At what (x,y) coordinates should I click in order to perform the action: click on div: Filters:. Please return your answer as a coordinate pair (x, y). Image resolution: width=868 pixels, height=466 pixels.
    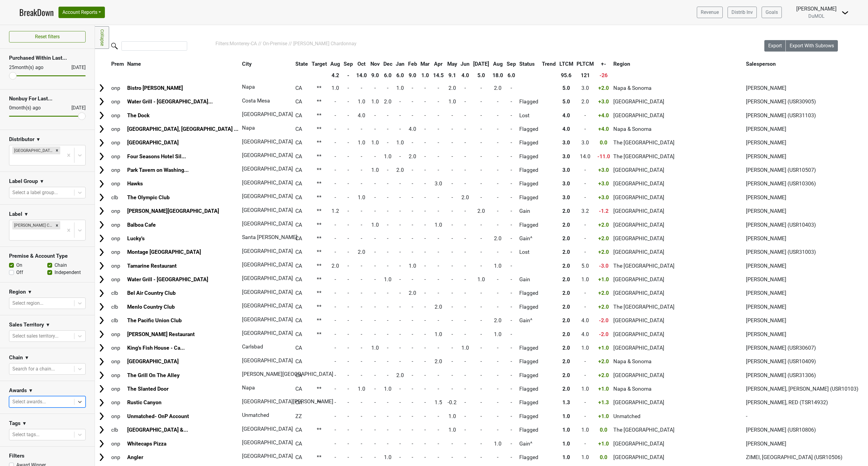
    Looking at the image, I should click on (481, 43).